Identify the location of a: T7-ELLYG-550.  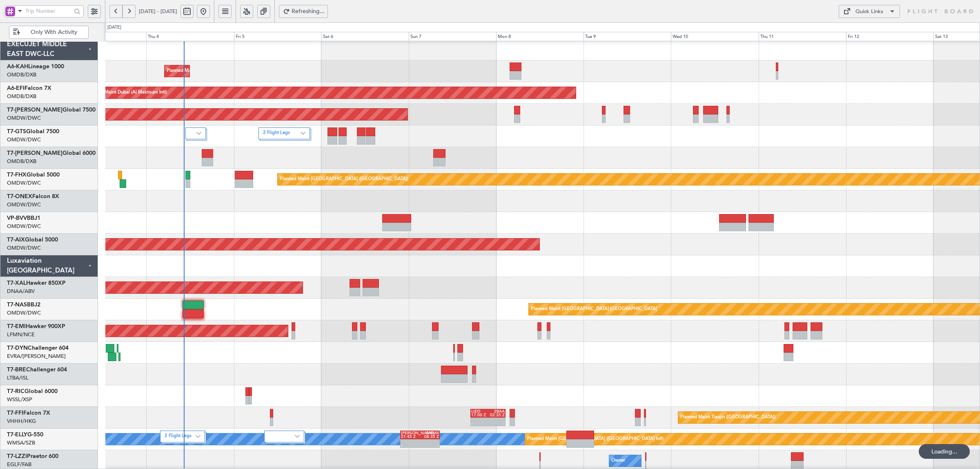
(25, 435).